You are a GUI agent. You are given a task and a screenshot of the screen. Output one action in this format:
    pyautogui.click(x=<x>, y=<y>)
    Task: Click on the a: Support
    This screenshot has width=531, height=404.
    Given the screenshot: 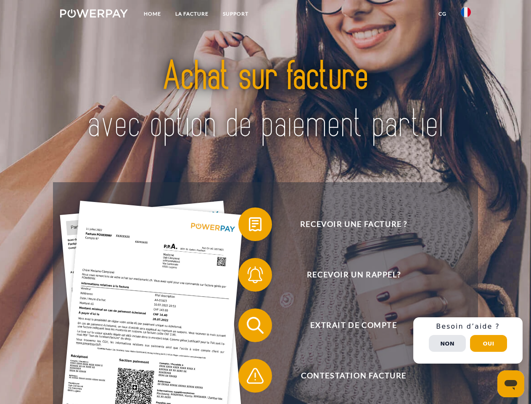 What is the action you would take?
    pyautogui.click(x=236, y=14)
    